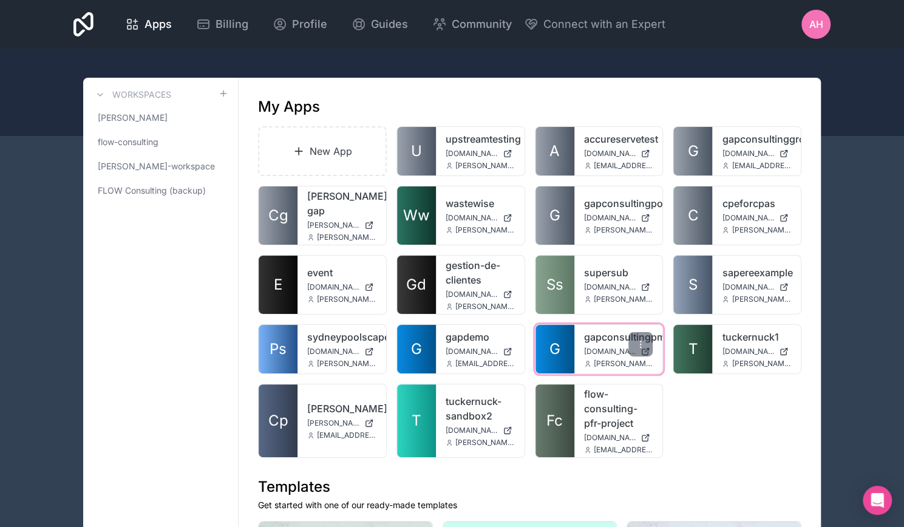  I want to click on a: Guides, so click(380, 24).